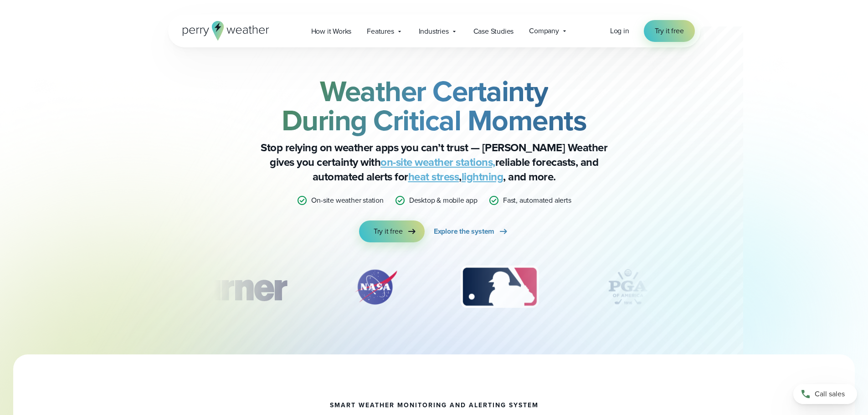  I want to click on a: Log in, so click(619, 31).